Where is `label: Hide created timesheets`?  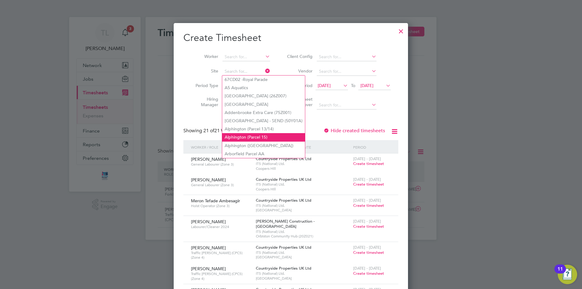 label: Hide created timesheets is located at coordinates (354, 131).